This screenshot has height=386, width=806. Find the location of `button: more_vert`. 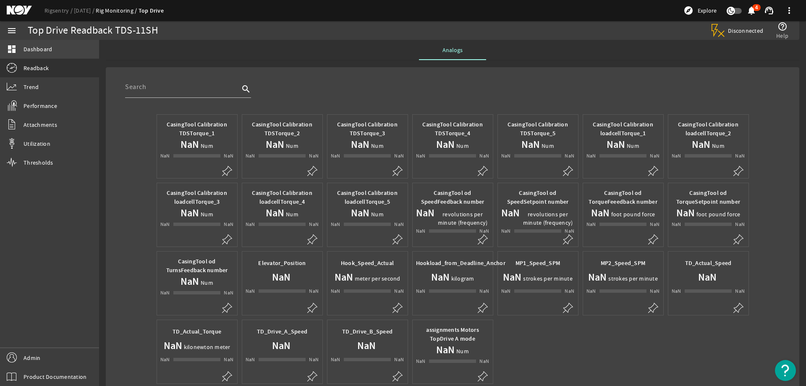

button: more_vert is located at coordinates (789, 10).